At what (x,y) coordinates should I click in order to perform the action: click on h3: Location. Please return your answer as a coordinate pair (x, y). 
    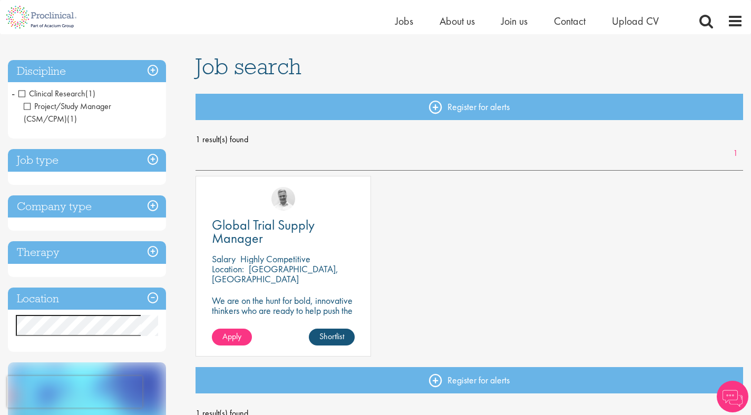
    Looking at the image, I should click on (87, 299).